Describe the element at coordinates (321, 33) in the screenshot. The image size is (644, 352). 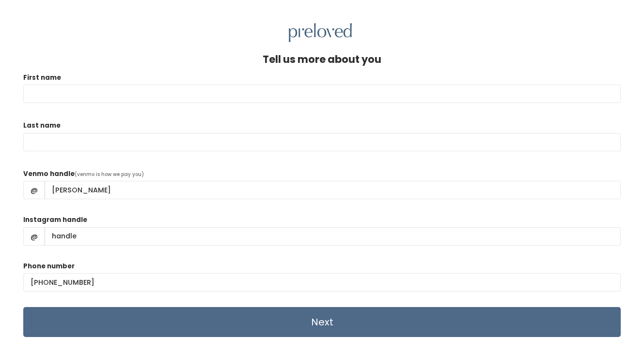
I see `img: preloved logo` at that location.